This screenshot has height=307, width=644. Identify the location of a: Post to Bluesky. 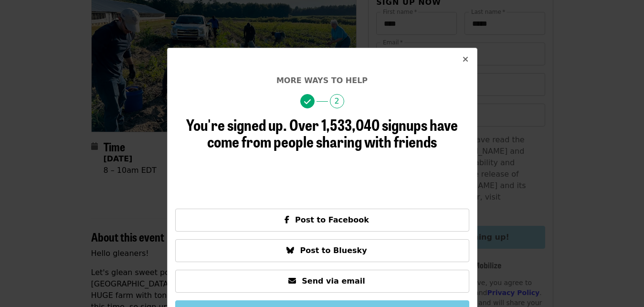
(322, 251).